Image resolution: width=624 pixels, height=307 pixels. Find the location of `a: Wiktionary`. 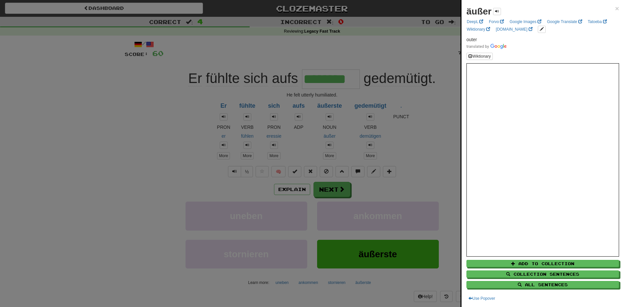

a: Wiktionary is located at coordinates (478, 29).